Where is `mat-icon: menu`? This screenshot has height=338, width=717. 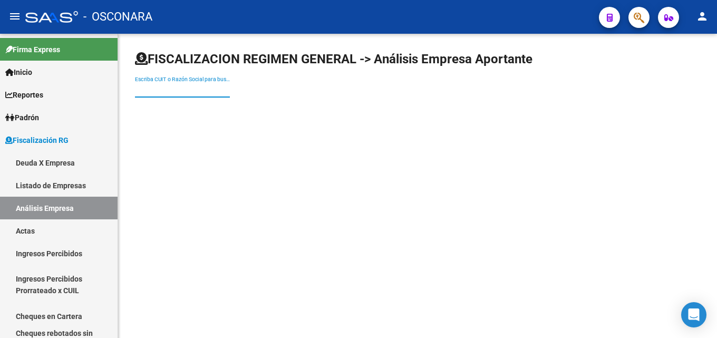
mat-icon: menu is located at coordinates (15, 16).